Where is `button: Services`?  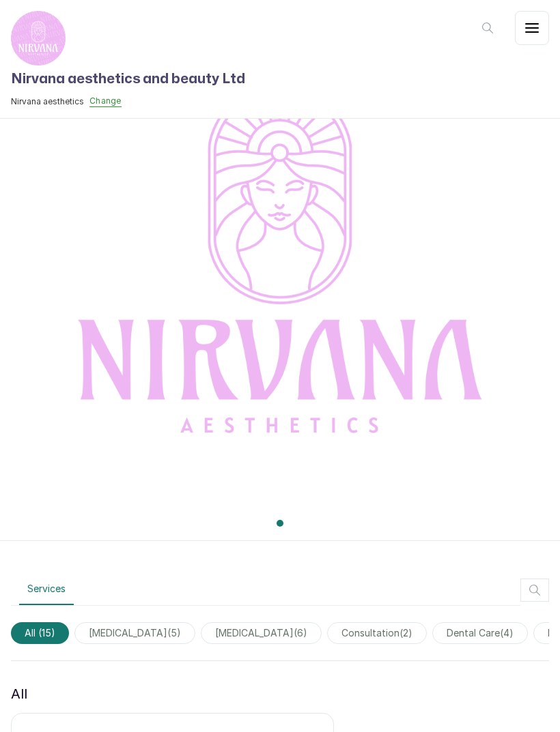
button: Services is located at coordinates (46, 590).